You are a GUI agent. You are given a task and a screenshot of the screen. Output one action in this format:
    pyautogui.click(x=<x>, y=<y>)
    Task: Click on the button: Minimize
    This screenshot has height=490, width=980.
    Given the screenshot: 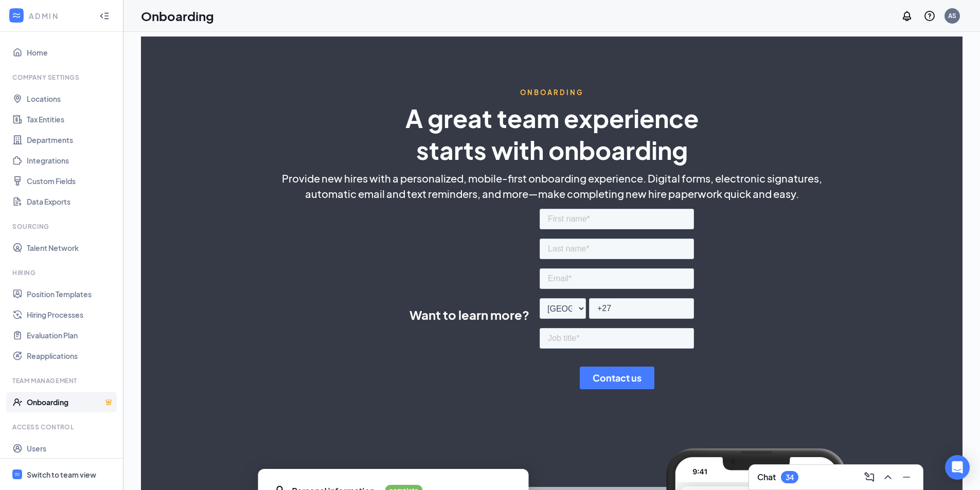 What is the action you would take?
    pyautogui.click(x=907, y=477)
    